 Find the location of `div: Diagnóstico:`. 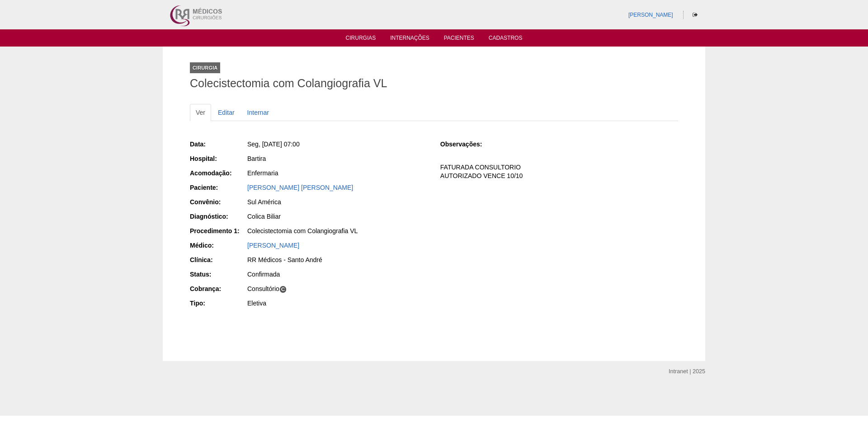

div: Diagnóstico: is located at coordinates (218, 216).